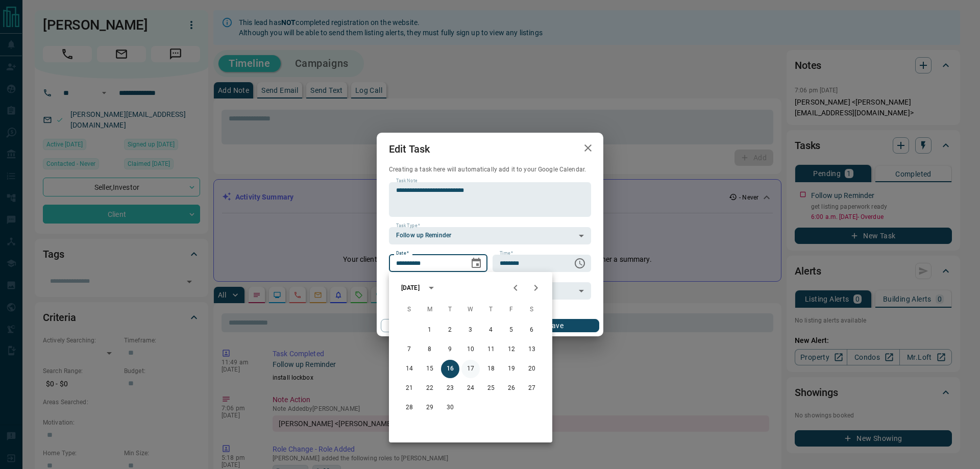 This screenshot has width=980, height=469. What do you see at coordinates (512, 369) in the screenshot?
I see `button: 19` at bounding box center [512, 369].